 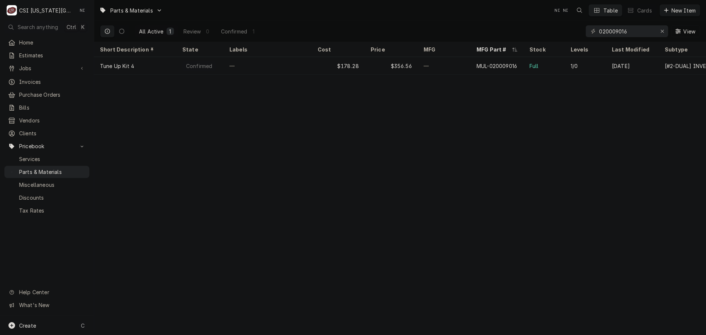 I want to click on a: Go to Pricebook, so click(x=47, y=146).